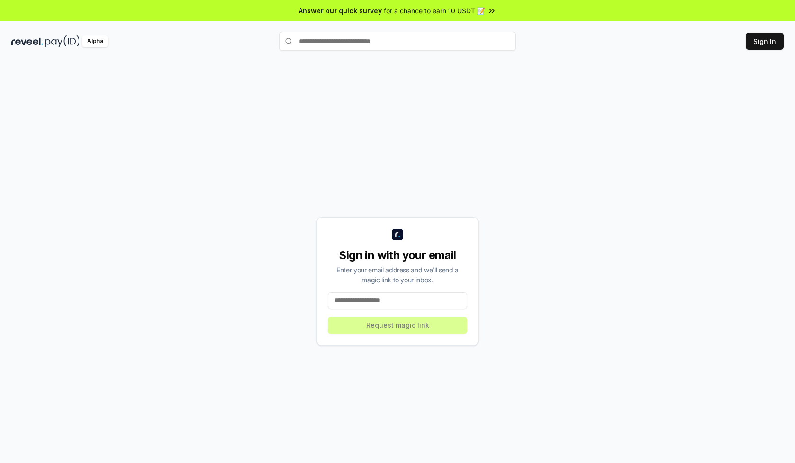  Describe the element at coordinates (27, 41) in the screenshot. I see `img: reveel_dark` at that location.